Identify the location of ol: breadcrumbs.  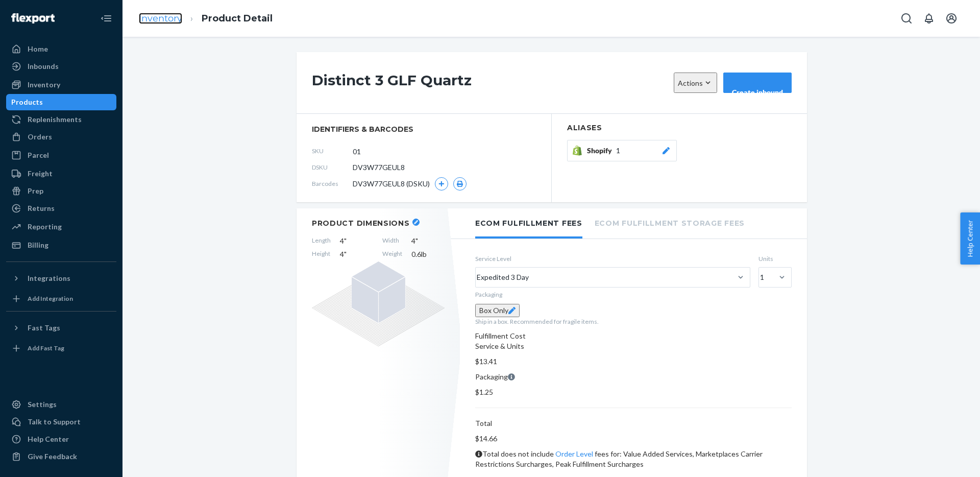
(206, 18).